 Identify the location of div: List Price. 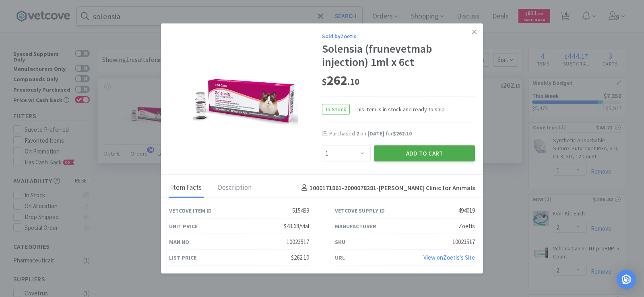
(183, 258).